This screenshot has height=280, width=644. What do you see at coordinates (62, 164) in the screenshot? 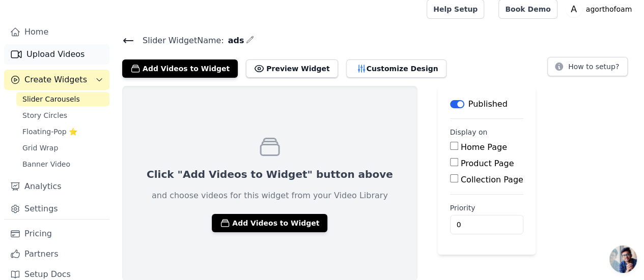
I see `a: Banner Video` at bounding box center [62, 164].